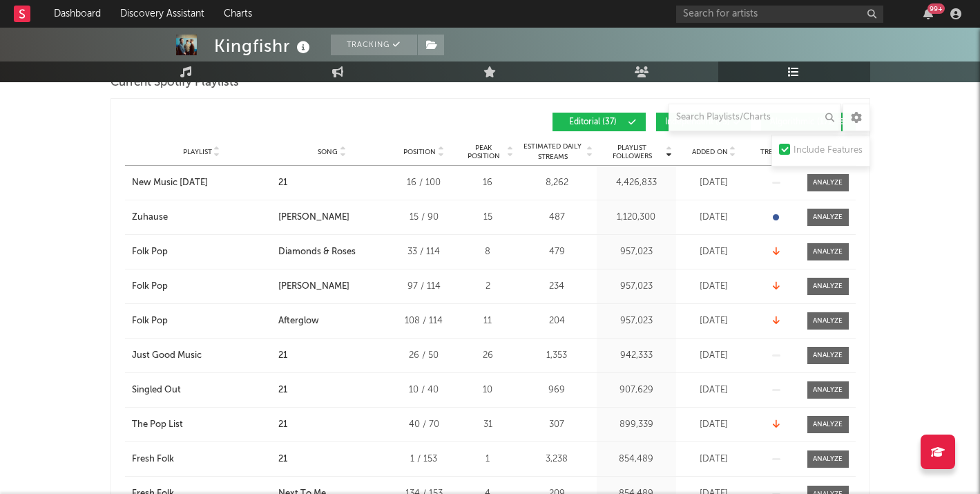 The width and height of the screenshot is (980, 494). Describe the element at coordinates (424, 252) in the screenshot. I see `div: 33 / 114` at that location.